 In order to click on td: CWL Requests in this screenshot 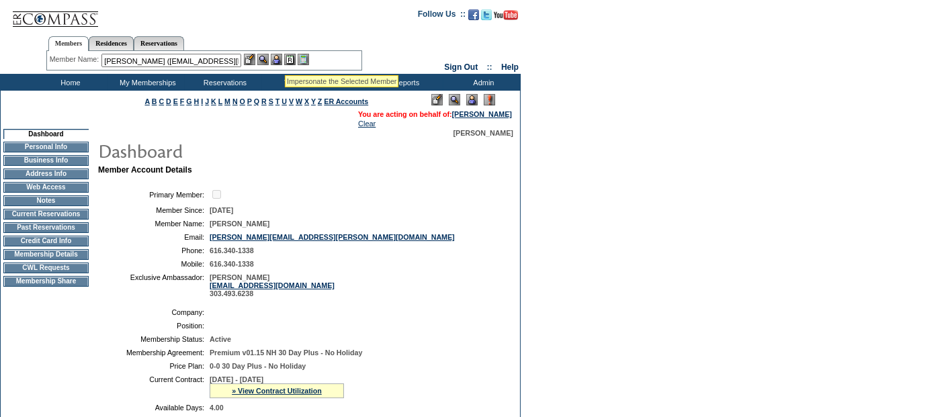, I will do `click(46, 268)`.